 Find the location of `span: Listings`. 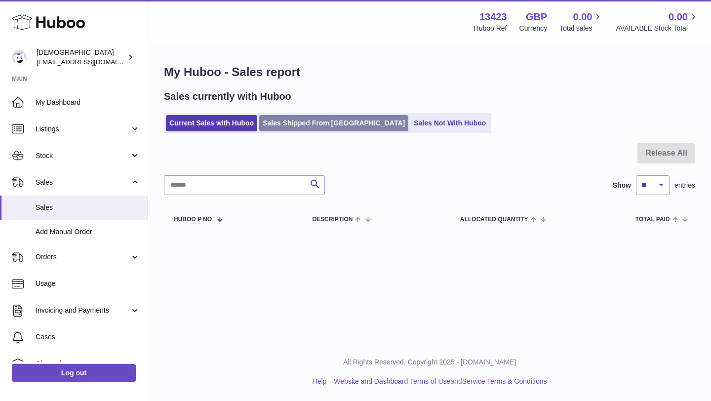

span: Listings is located at coordinates (82, 129).